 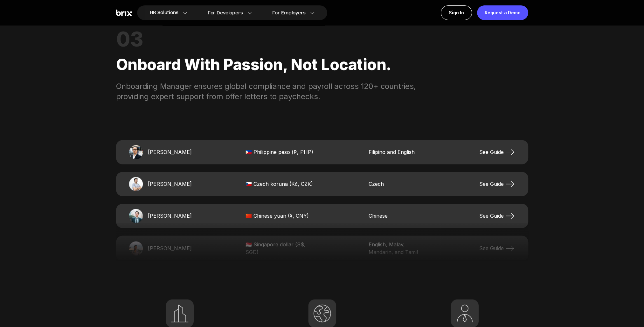 What do you see at coordinates (503, 12) in the screenshot?
I see `div: Request a Demo` at bounding box center [503, 12].